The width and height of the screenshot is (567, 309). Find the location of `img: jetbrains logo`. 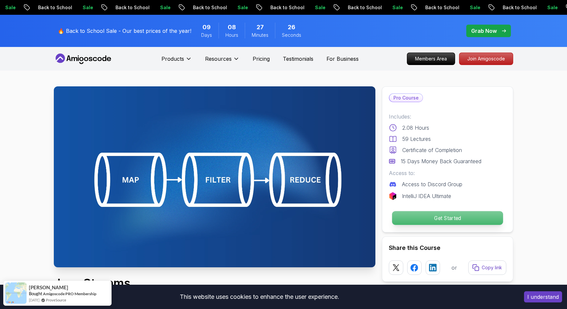

img: jetbrains logo is located at coordinates (393, 196).